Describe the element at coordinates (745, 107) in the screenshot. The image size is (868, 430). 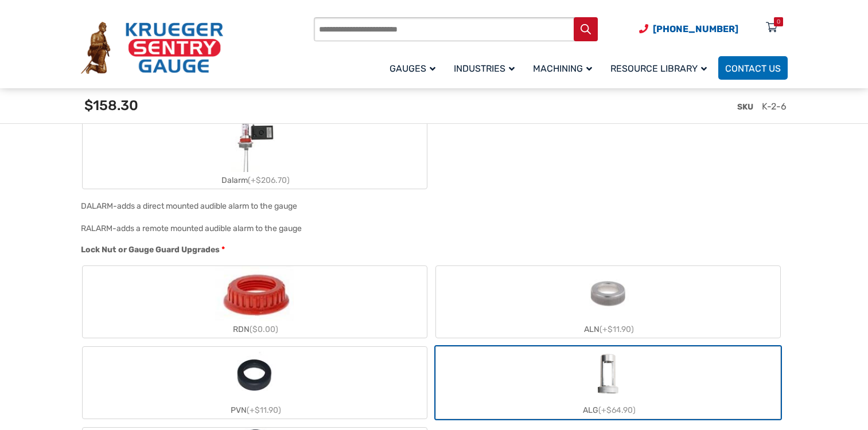
I see `span: SKU` at that location.